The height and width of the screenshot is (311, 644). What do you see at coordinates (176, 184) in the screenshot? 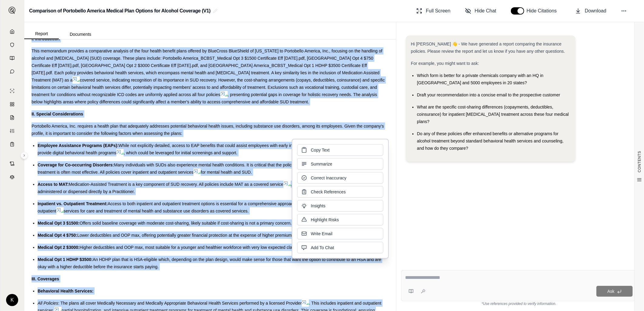
I see `span: Medication-Assisted Treatment is a key component of SUD recovery. All policies include MAT as a c...` at bounding box center [176, 184].